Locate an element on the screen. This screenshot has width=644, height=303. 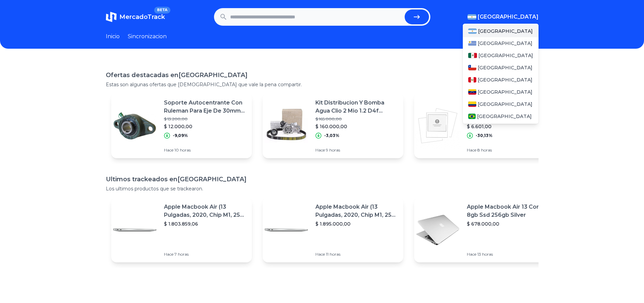
span: MercadoTrack is located at coordinates (142, 17).